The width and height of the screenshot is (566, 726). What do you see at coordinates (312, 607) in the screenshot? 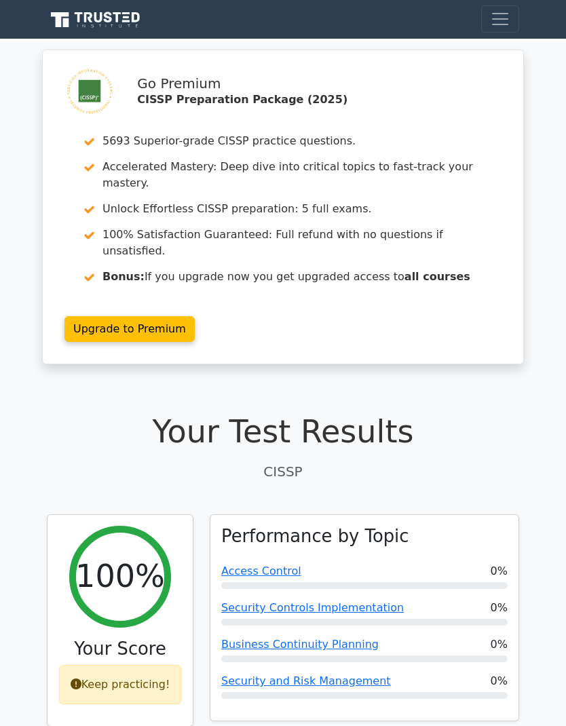
I see `a: Security Controls Implementation` at bounding box center [312, 607].